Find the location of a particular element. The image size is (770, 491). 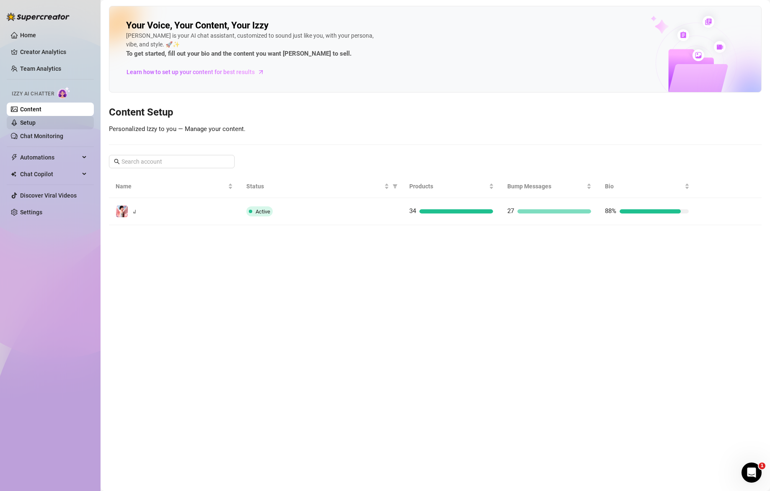

a: Setup is located at coordinates (28, 123).